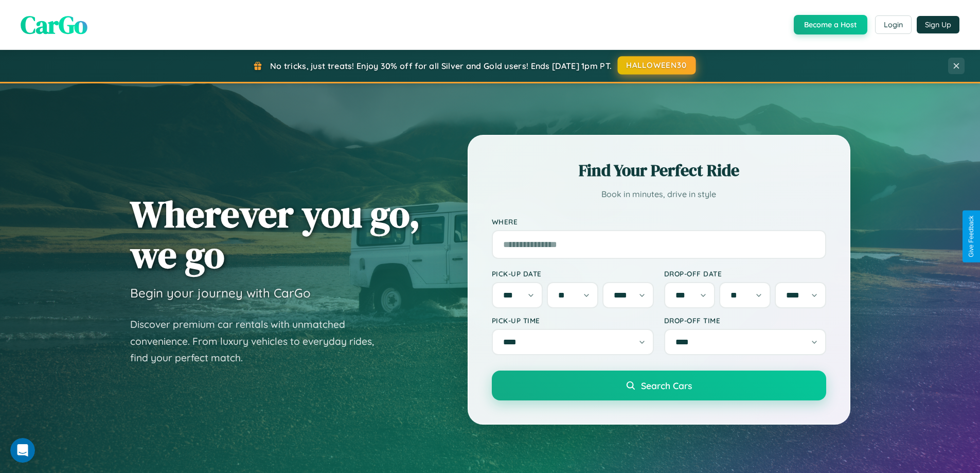 This screenshot has height=473, width=980. What do you see at coordinates (259, 341) in the screenshot?
I see `p: Discover premium car rentals with unmatched convenience. From luxury vehicles to everyday rides, ...` at bounding box center [259, 341].